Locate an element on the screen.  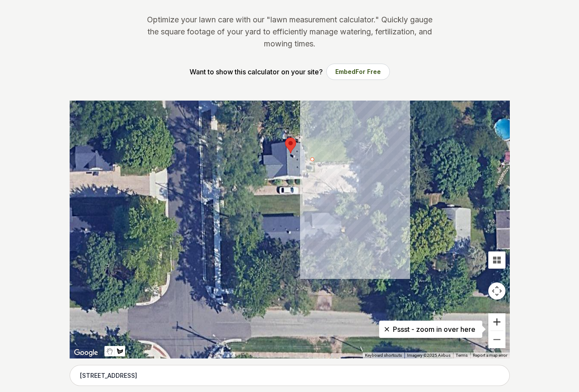
a: Report a map error is located at coordinates (490, 356).